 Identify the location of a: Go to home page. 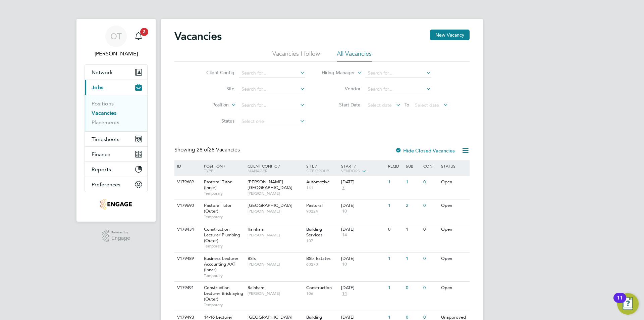
(116, 204).